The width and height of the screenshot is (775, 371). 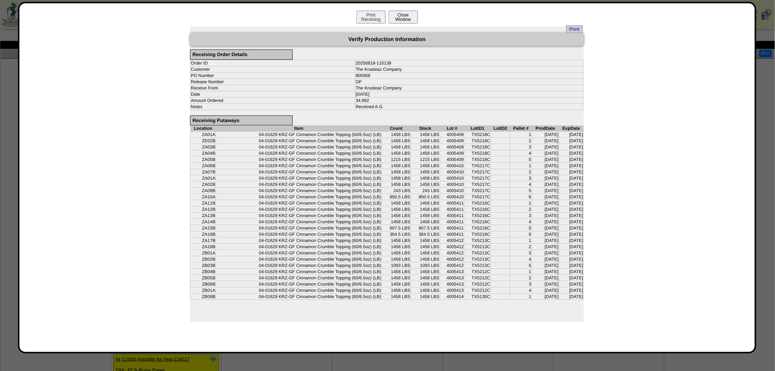 What do you see at coordinates (521, 265) in the screenshot?
I see `td: 5` at bounding box center [521, 265].